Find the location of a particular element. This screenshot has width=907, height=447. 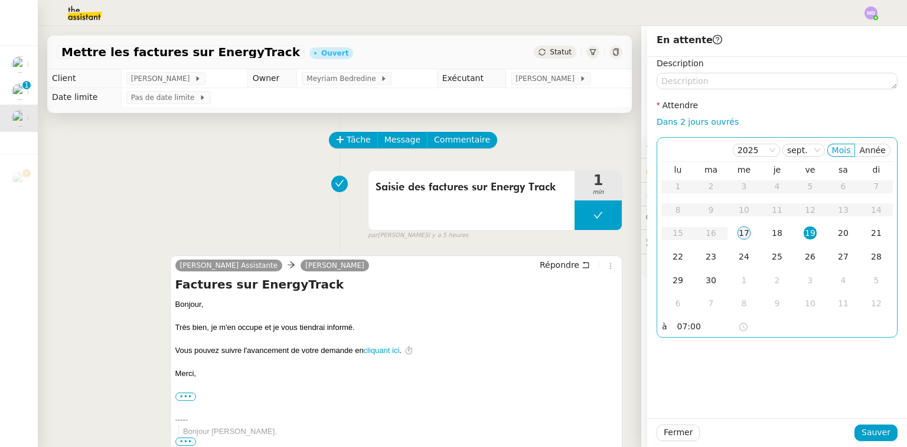

div: 27 is located at coordinates (843, 256).